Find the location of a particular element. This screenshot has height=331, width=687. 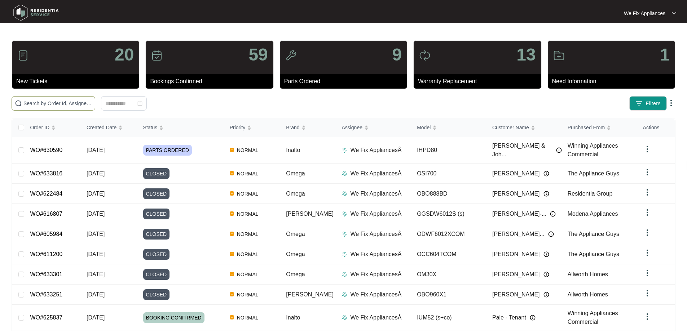

p: We Fix Appliances is located at coordinates (644, 13).